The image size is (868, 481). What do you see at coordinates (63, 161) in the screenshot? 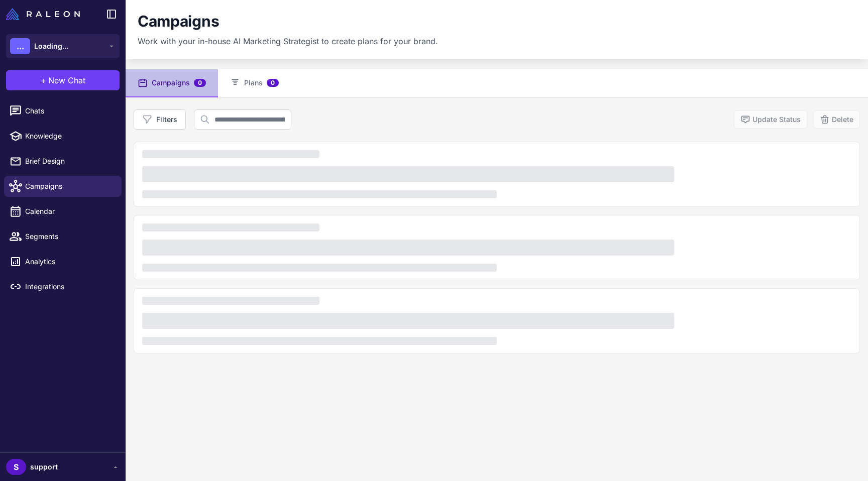
I see `a: Brief Design` at bounding box center [63, 161].